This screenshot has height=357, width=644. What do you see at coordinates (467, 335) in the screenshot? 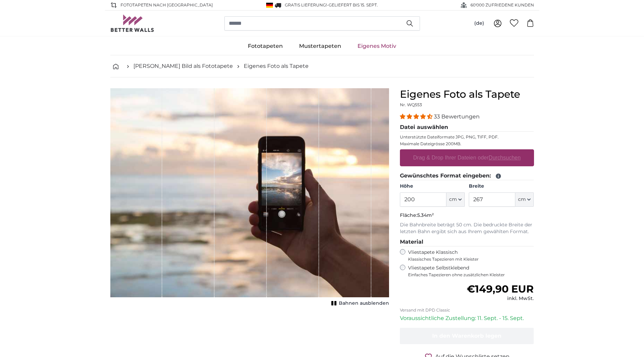
I see `span: In den Warenkorb legen` at bounding box center [467, 335].